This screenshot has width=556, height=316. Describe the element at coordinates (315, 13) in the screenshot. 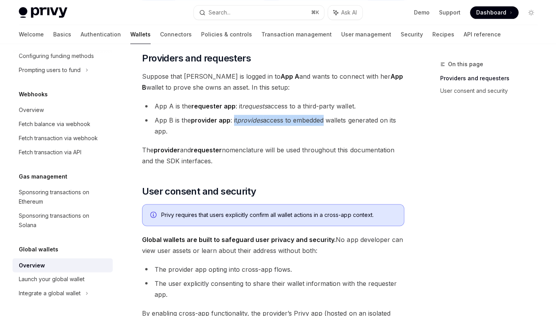

I see `span: ⌘ K` at that location.